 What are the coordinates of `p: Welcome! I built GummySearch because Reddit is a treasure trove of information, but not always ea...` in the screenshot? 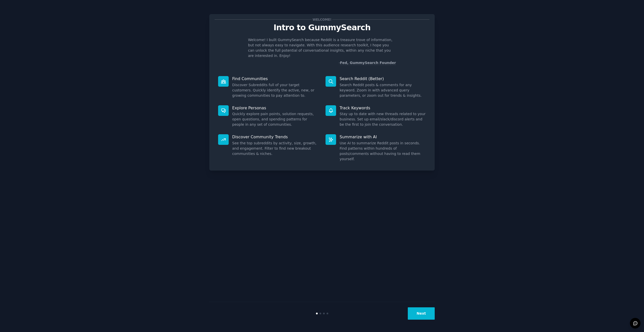 It's located at (322, 48).